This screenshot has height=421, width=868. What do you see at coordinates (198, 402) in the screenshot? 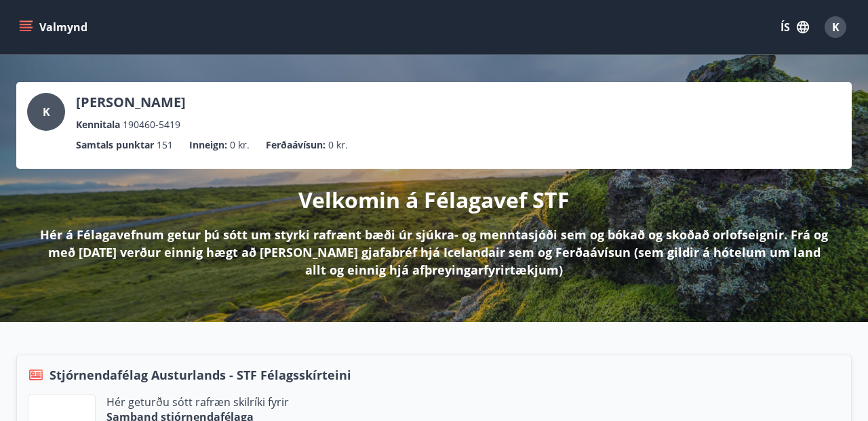
I see `p: Hér geturðu sótt rafræn skilríki fyrir` at bounding box center [198, 402].